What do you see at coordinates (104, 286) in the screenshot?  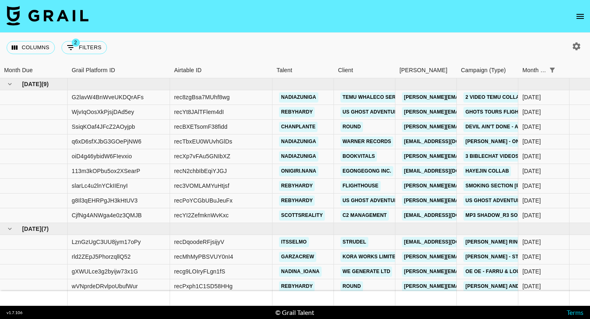 I see `div: wVNprdeDRvlpoUbufWur` at bounding box center [104, 286].